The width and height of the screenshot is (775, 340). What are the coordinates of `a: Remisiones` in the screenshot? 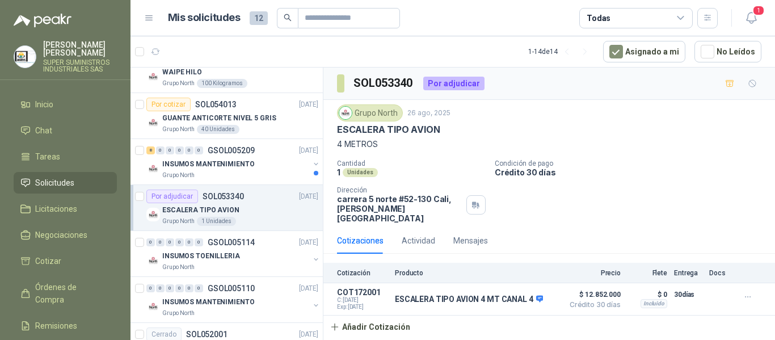 It's located at (65, 326).